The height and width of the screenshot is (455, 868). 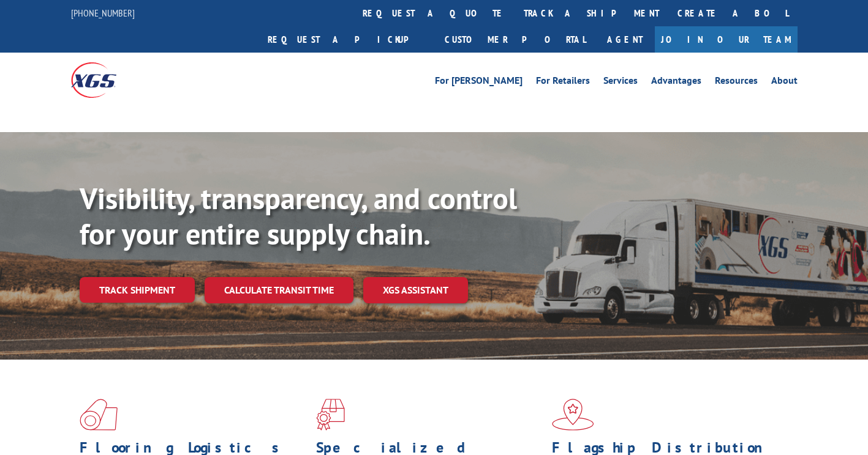 I want to click on a: Customer Portal, so click(x=515, y=39).